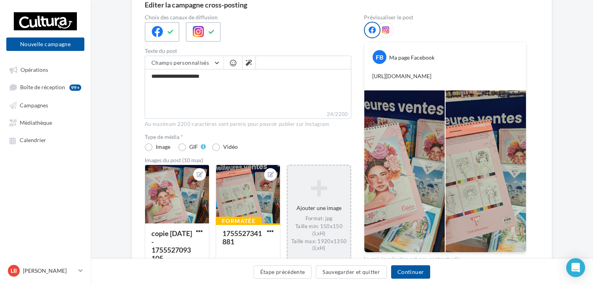 Image resolution: width=593 pixels, height=285 pixels. I want to click on div: Open Intercom Messenger, so click(576, 267).